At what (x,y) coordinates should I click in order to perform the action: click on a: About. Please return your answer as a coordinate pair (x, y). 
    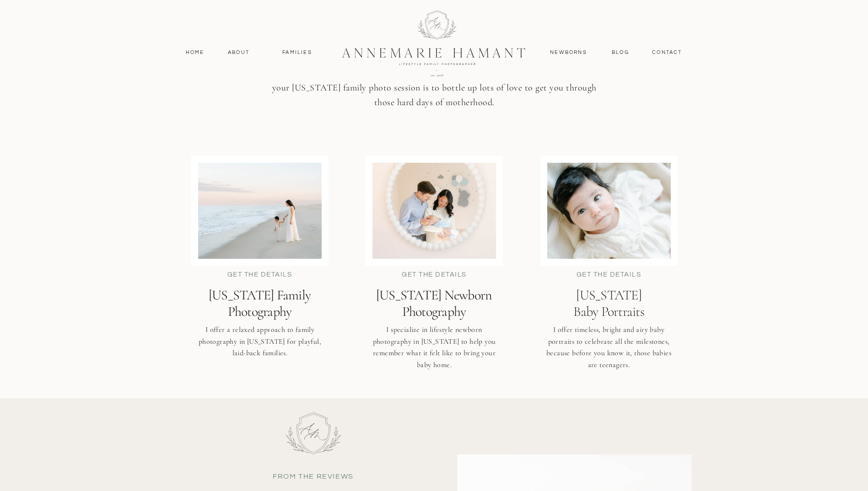
    Looking at the image, I should click on (239, 52).